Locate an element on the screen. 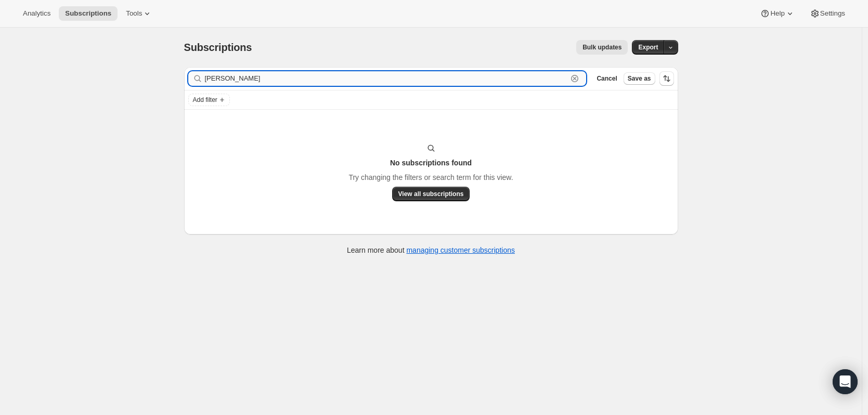 Image resolution: width=868 pixels, height=415 pixels. button: Settings is located at coordinates (828, 14).